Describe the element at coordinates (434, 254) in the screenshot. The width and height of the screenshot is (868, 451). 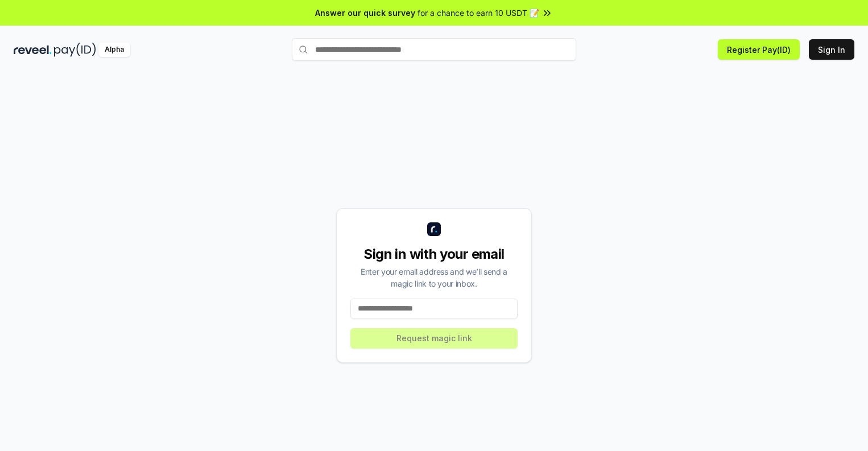
I see `div: Sign in with your email` at that location.